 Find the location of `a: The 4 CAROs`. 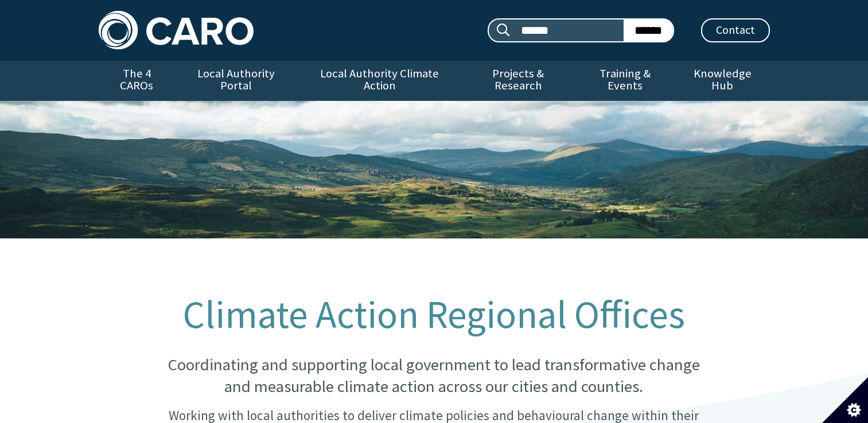

a: The 4 CAROs is located at coordinates (136, 81).